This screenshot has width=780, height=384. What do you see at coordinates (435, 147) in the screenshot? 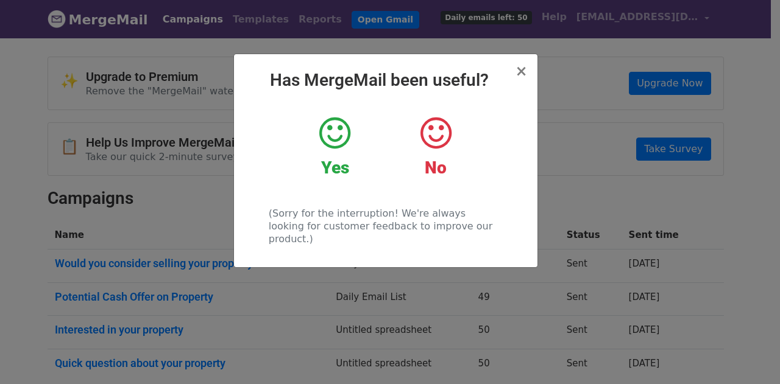
I see `a: No` at bounding box center [435, 147].